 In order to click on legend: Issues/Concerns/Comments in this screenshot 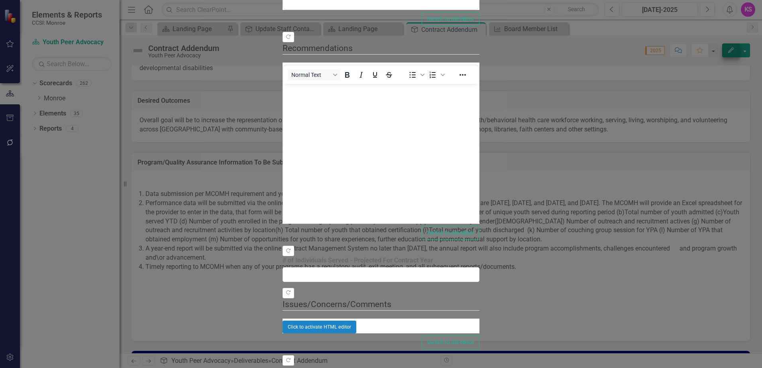, I will do `click(381, 305)`.